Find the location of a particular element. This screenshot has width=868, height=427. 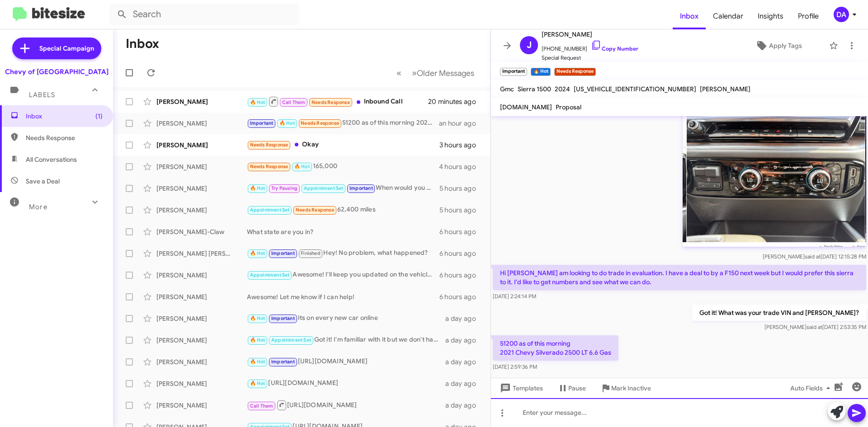

a: Calendar is located at coordinates (728, 16).